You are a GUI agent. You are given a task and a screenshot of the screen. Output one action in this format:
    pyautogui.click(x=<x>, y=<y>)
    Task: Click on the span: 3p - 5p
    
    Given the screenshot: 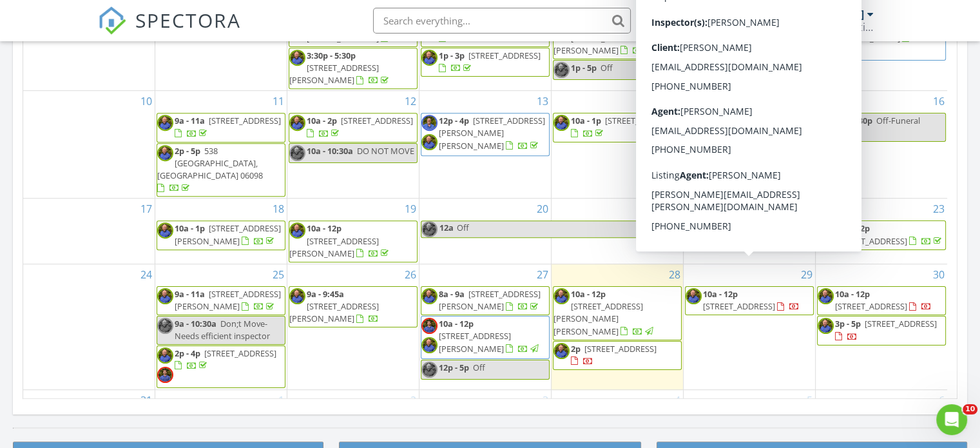 What is the action you would take?
    pyautogui.click(x=848, y=324)
    